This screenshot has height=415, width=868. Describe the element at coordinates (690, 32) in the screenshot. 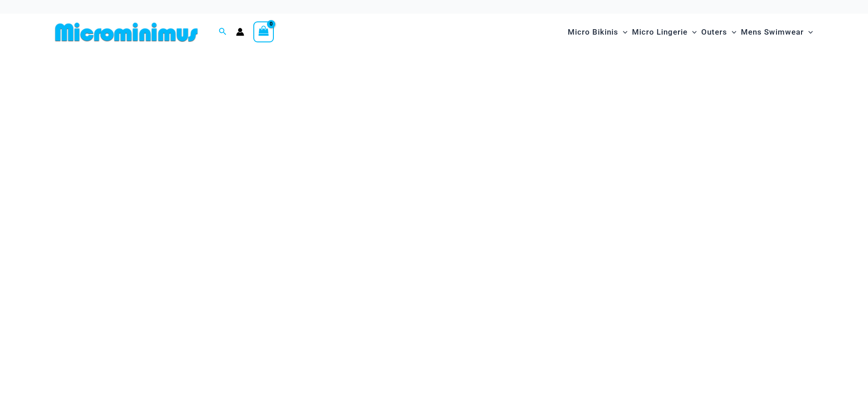

I see `nav: Site Navigation` at that location.